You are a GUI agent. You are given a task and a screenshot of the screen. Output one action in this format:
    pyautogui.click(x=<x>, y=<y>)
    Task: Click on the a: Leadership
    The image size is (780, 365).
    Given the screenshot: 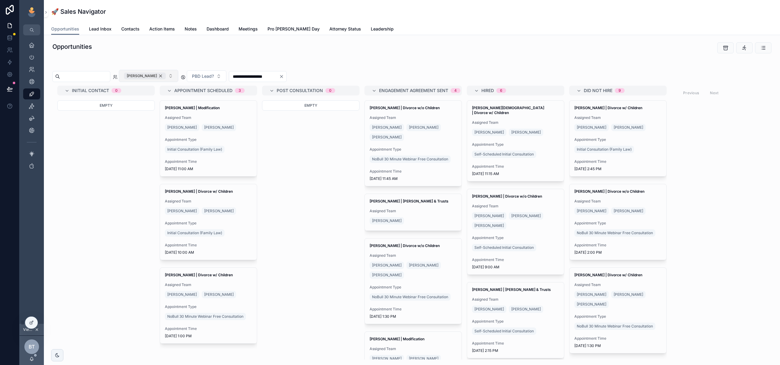 What is the action you would take?
    pyautogui.click(x=382, y=30)
    